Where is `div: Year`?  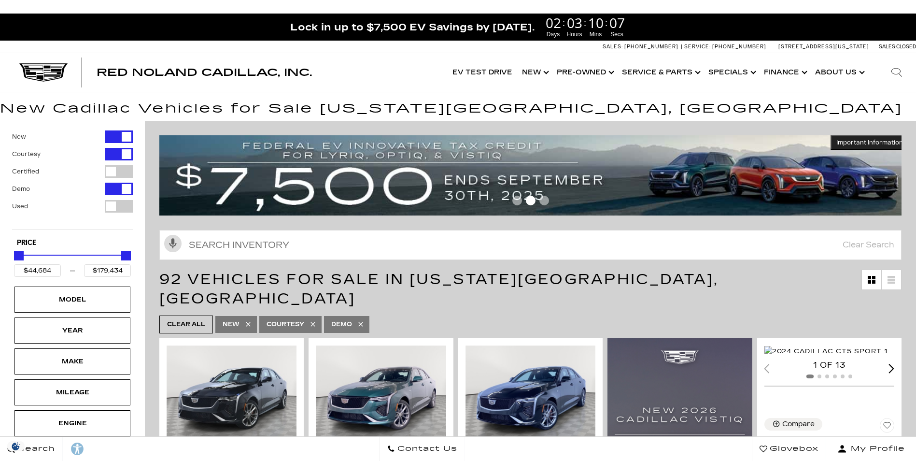
div: Year is located at coordinates (72, 330).